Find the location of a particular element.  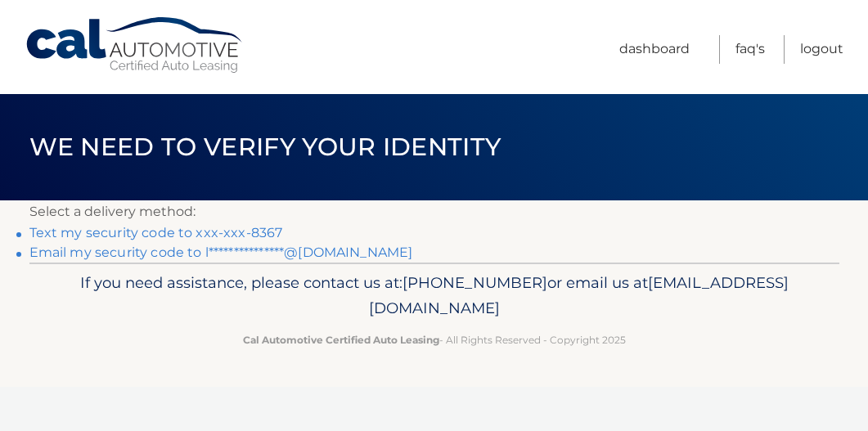

a: Text my security code to xxx-xxx-8367 is located at coordinates (156, 232).